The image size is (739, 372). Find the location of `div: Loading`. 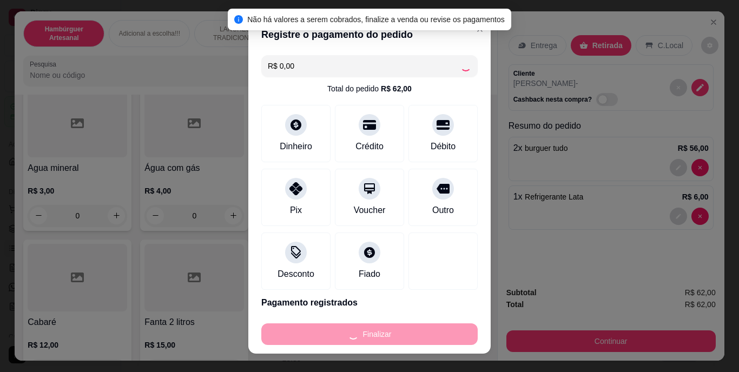

div: Loading is located at coordinates (466, 66).